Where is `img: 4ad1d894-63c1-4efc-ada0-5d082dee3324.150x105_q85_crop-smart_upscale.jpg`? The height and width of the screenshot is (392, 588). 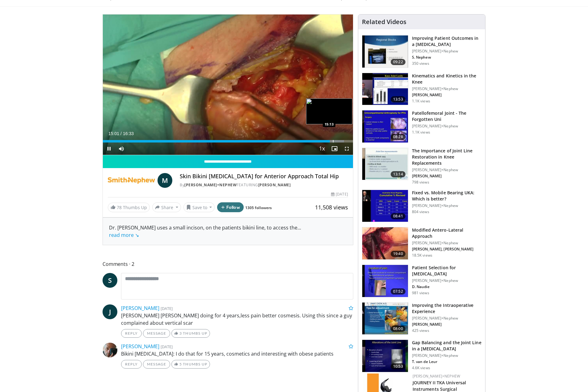
img: 4ad1d894-63c1-4efc-ada0-5d082dee3324.150x105_q85_crop-smart_upscale.jpg is located at coordinates (385, 206).